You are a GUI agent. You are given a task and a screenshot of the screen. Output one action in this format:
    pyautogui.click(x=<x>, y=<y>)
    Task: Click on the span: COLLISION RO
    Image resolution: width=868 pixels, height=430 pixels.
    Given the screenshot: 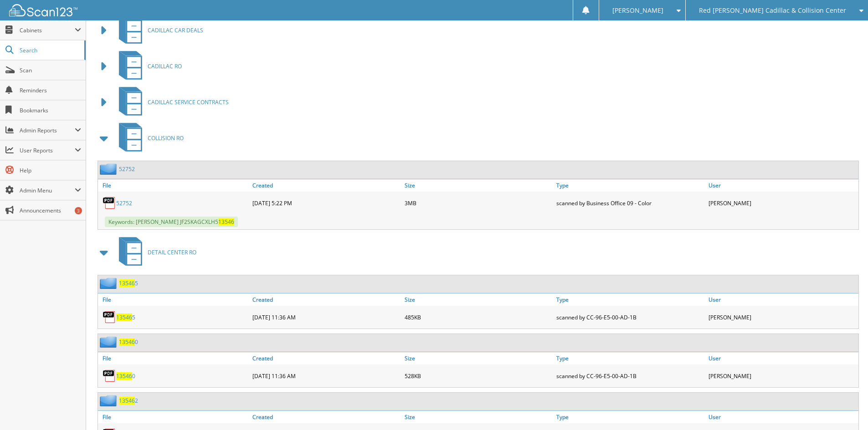 What is the action you would take?
    pyautogui.click(x=166, y=138)
    